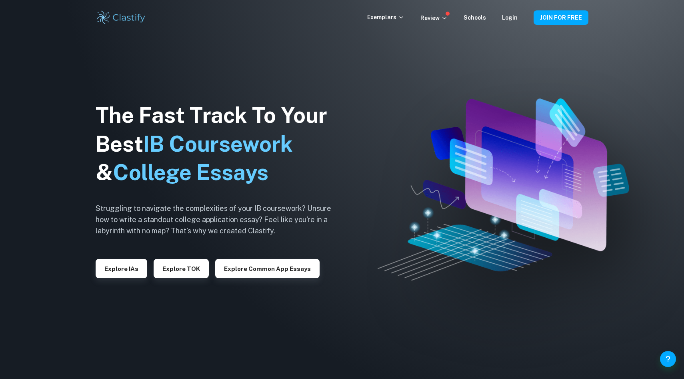  Describe the element at coordinates (385, 17) in the screenshot. I see `p: Exemplars` at that location.